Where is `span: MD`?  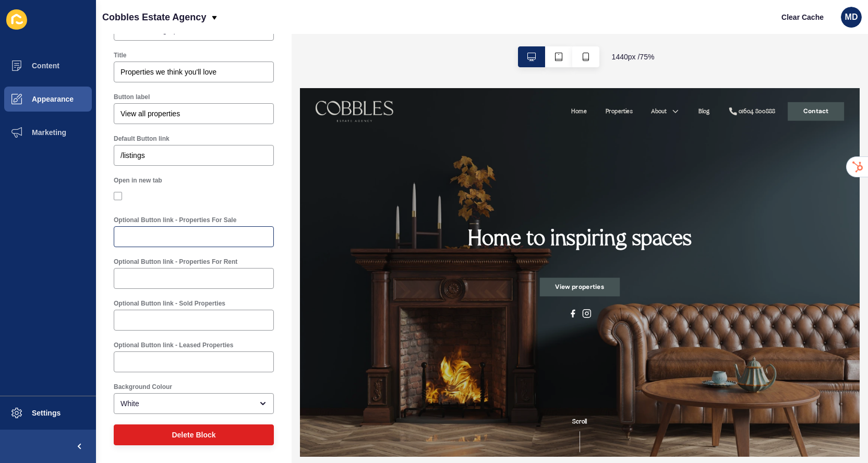
span: MD is located at coordinates (852, 17).